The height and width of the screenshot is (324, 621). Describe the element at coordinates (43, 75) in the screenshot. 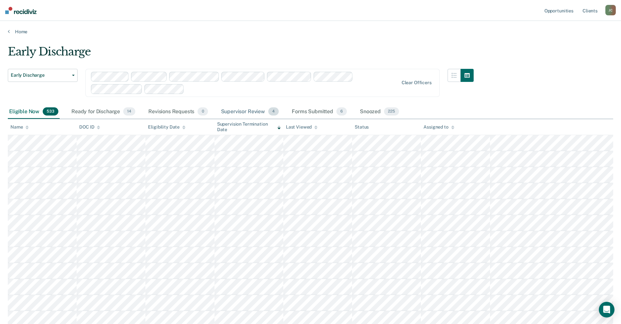

I see `button: Early Discharge` at that location.